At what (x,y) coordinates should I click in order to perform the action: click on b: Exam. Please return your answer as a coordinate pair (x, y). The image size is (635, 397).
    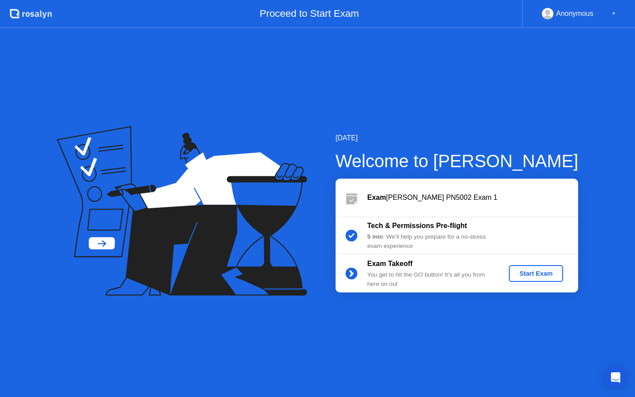
    Looking at the image, I should click on (377, 197).